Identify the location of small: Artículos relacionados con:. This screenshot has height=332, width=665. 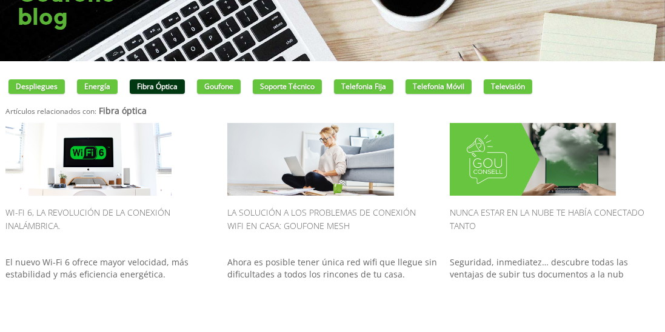
(51, 111).